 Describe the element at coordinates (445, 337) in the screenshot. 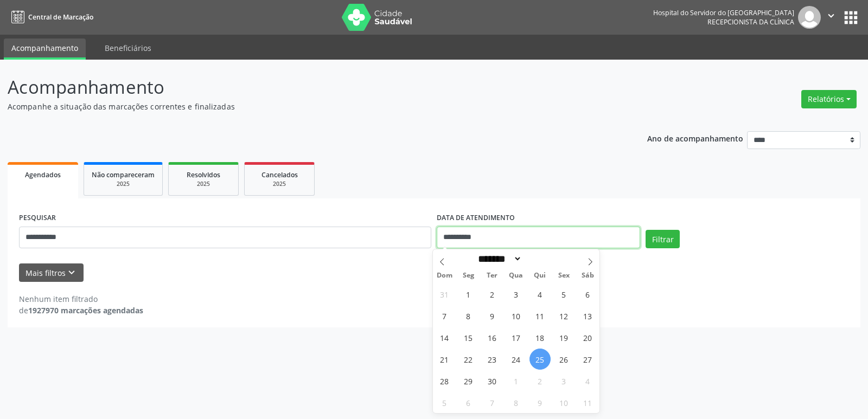

I see `span: Setembro 14, 2025` at that location.